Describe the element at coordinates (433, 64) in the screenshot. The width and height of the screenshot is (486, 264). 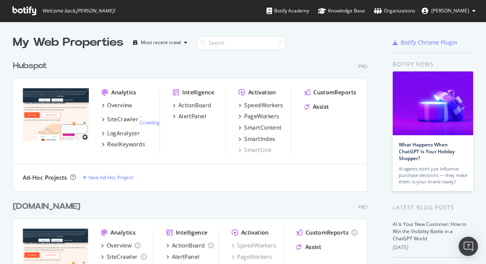
I see `div: Botify news` at that location.